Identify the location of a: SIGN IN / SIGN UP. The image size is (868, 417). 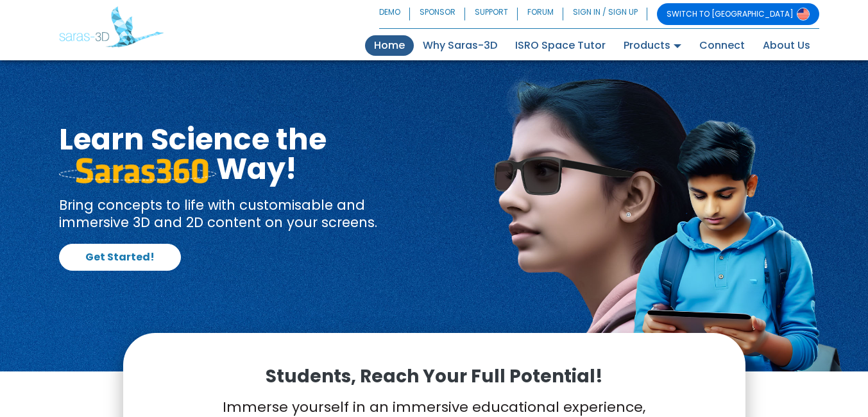
(605, 14).